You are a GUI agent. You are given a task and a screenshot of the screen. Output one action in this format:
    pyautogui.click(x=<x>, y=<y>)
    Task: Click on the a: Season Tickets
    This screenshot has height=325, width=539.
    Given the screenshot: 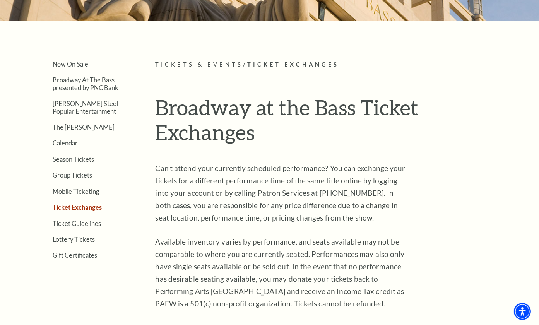 What is the action you would take?
    pyautogui.click(x=74, y=159)
    